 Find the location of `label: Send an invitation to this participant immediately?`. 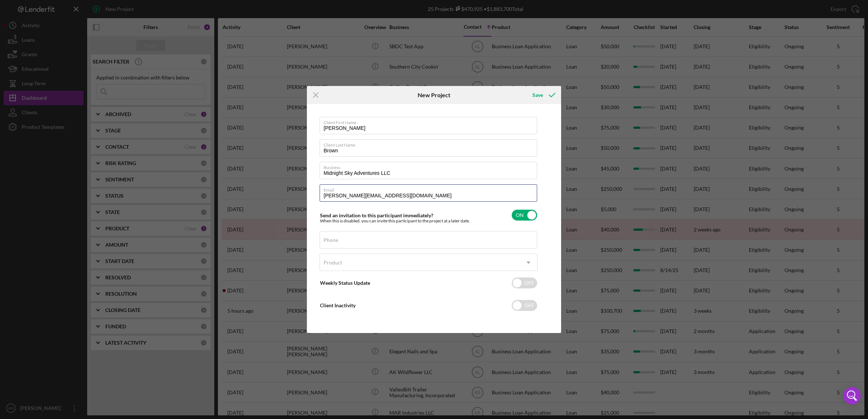

label: Send an invitation to this participant immediately? is located at coordinates (376, 215).